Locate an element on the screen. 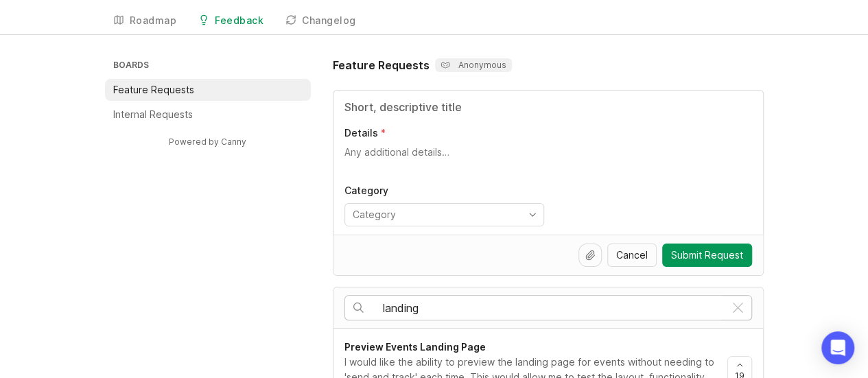  a: Feedback is located at coordinates (230, 21).